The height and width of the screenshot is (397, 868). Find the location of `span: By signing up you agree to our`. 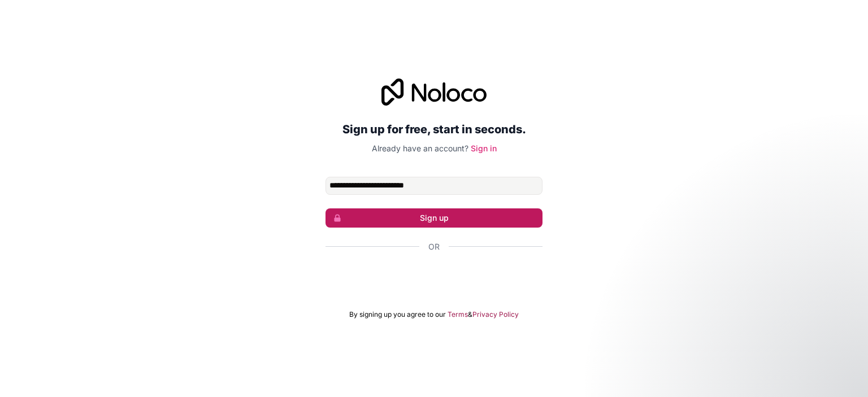

span: By signing up you agree to our is located at coordinates (397, 314).